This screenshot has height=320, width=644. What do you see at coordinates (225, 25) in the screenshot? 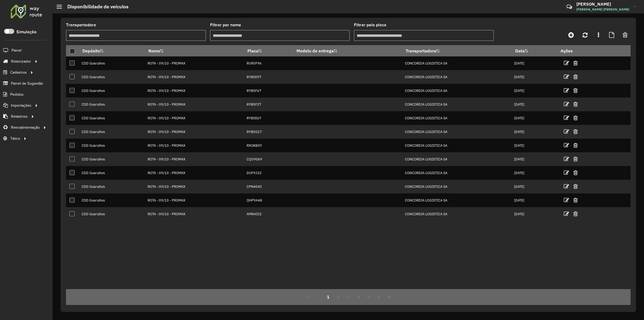
I see `label: Filtrar por nome` at bounding box center [225, 25].